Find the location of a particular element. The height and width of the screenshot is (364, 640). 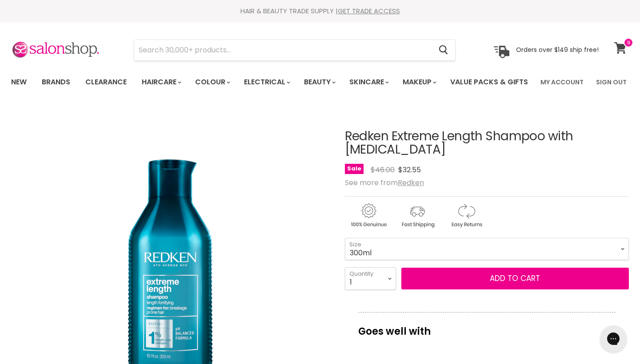

img: returns.gif is located at coordinates (466, 215).